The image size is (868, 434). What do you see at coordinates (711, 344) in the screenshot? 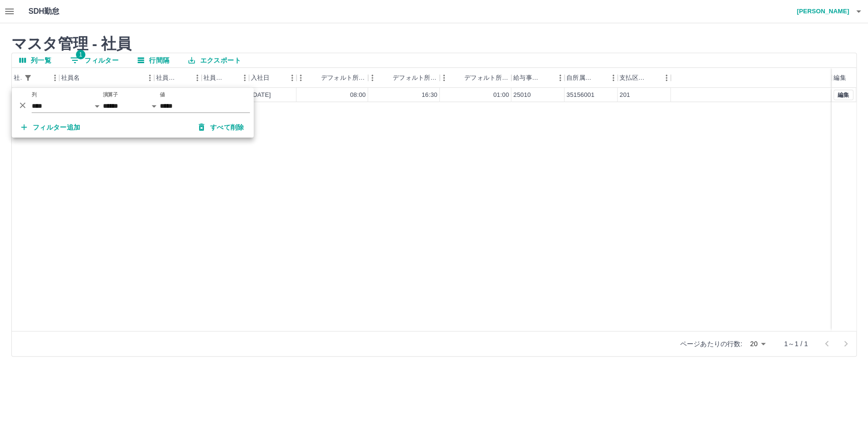
I see `p: ページあたりの行数:` at bounding box center [711, 344].